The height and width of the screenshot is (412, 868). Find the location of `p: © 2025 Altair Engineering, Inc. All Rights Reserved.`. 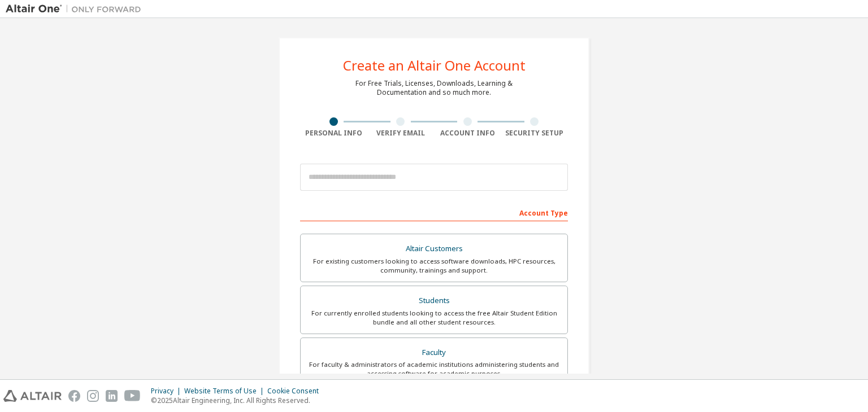

p: © 2025 Altair Engineering, Inc. All Rights Reserved. is located at coordinates (238, 401).